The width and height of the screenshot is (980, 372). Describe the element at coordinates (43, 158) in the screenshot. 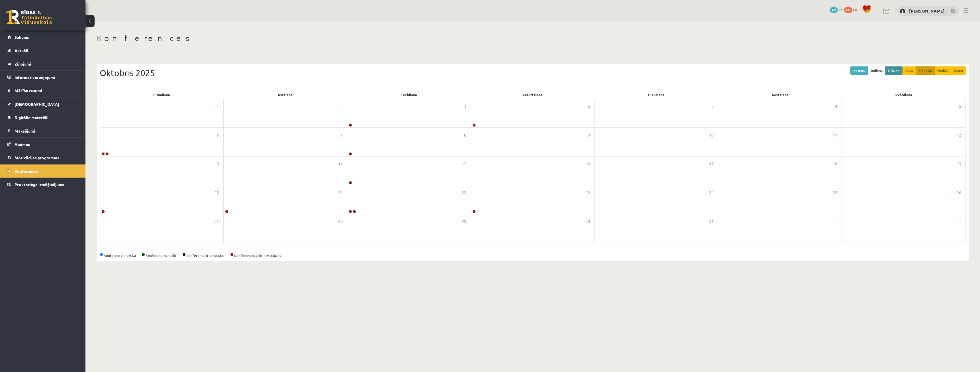

I see `a: Motivācijas programma` at that location.